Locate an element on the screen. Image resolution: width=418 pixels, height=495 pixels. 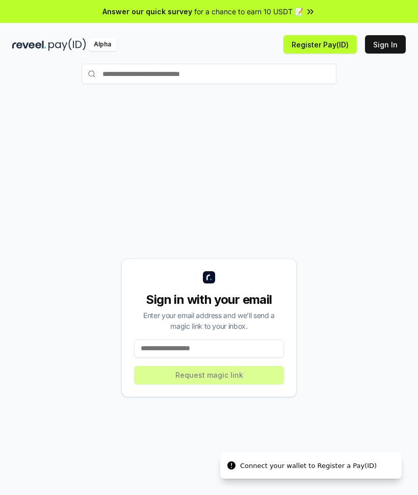
div: Connect your wallet to Register a Pay(ID) is located at coordinates (309, 466).